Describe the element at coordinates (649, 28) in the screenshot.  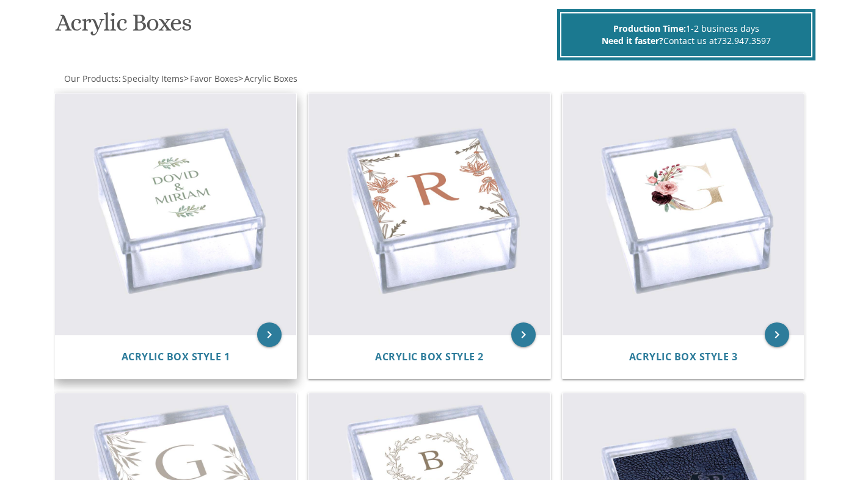
I see `span: Production Time:` at that location.